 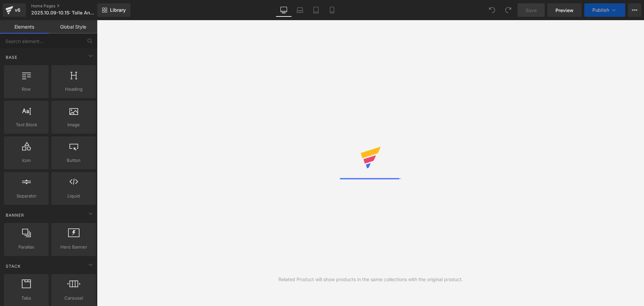 What do you see at coordinates (13, 266) in the screenshot?
I see `span: Stack` at bounding box center [13, 266].